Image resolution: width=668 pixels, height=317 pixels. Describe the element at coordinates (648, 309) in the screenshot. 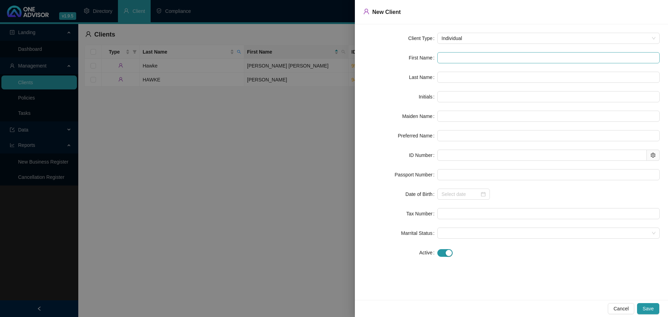

I see `button: Save` at that location.